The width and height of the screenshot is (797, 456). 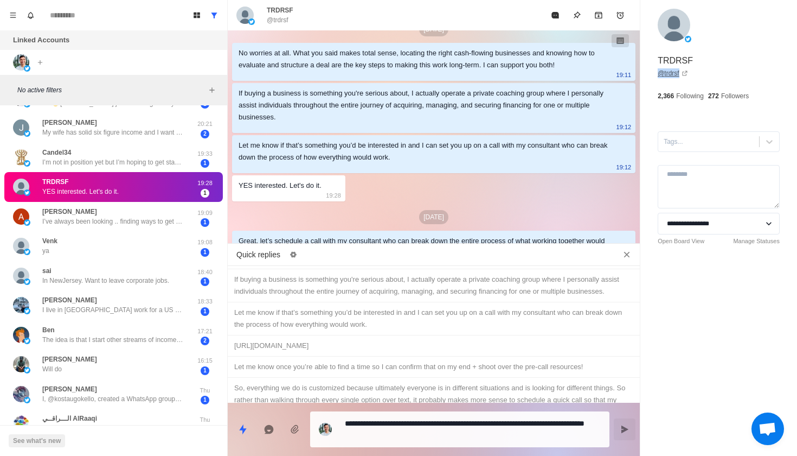 What do you see at coordinates (30, 15) in the screenshot?
I see `button: Notifications` at bounding box center [30, 15].